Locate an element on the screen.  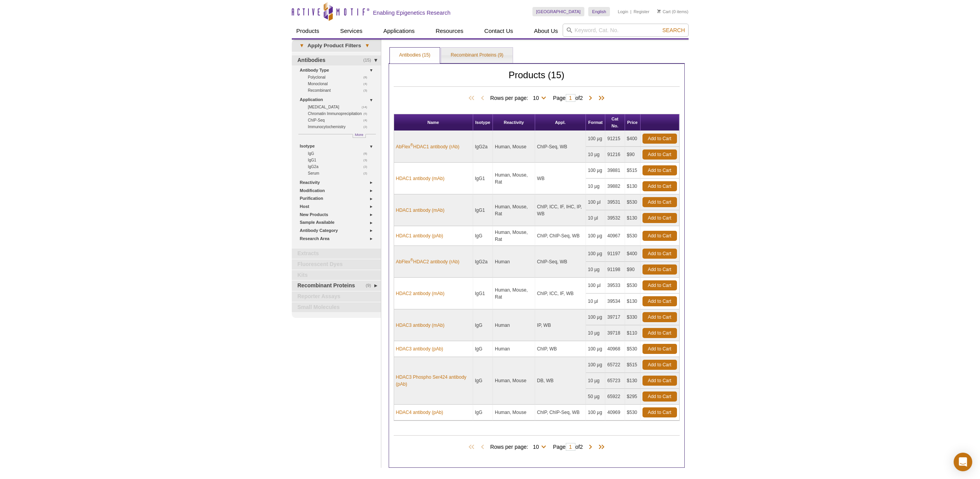
td: 65722 is located at coordinates (615, 365).